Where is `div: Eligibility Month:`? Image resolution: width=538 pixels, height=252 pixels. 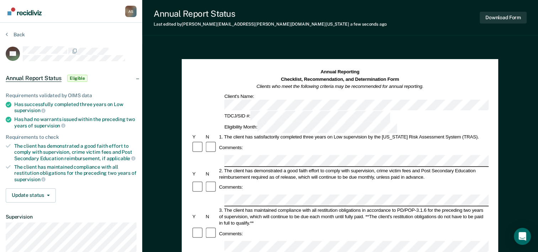
div: Eligibility Month: is located at coordinates (311, 127).